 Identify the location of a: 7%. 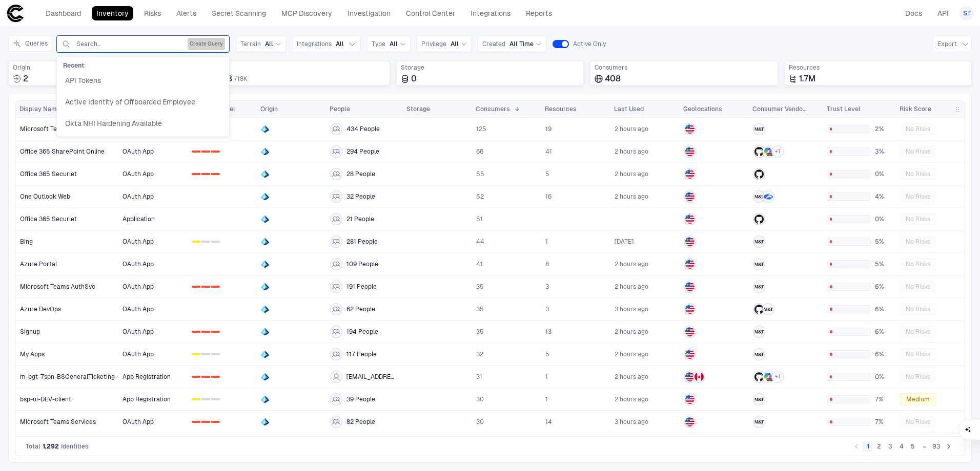
(859, 399).